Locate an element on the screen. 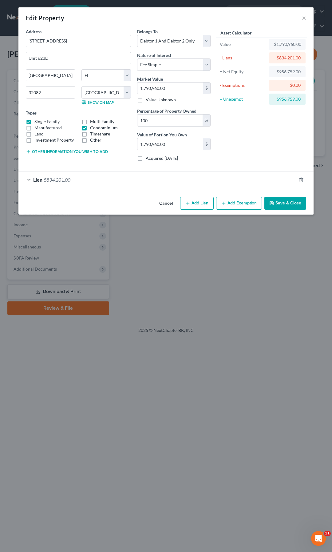  span: Address is located at coordinates (34, 31).